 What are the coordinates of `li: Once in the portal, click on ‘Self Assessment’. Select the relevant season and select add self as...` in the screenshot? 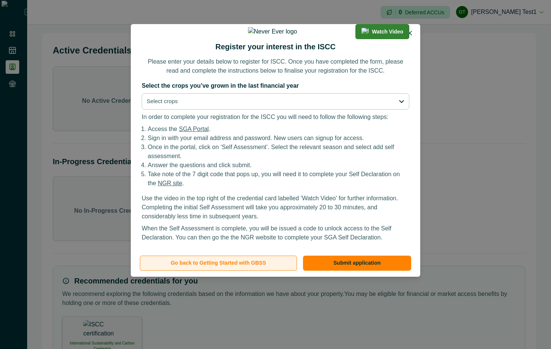 It's located at (279, 152).